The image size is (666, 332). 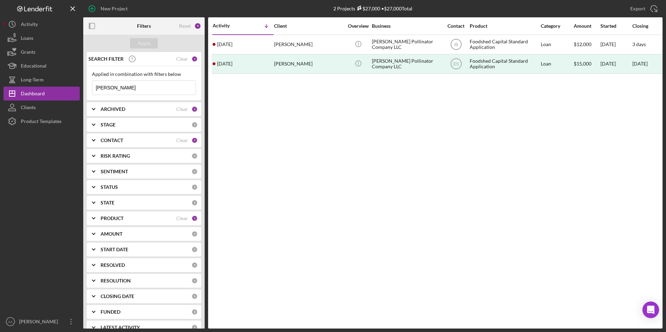 I want to click on b: RESOLVED, so click(x=113, y=265).